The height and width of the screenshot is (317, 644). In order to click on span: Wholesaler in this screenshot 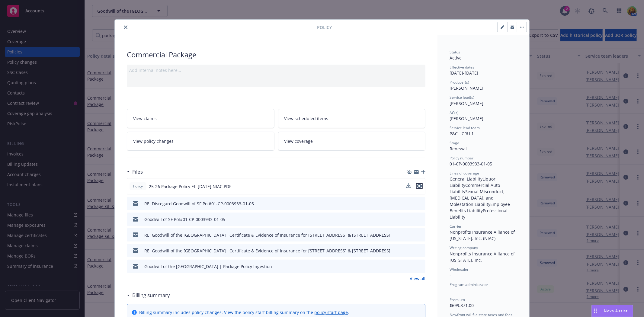, I will do `click(459, 270)`.